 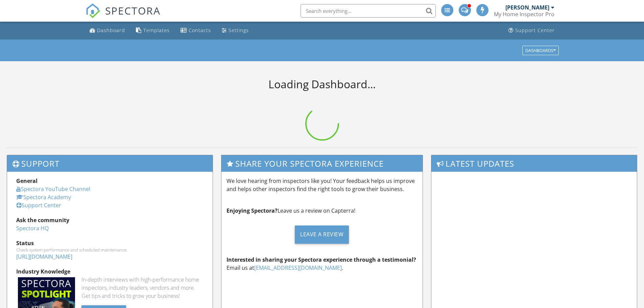 What do you see at coordinates (368, 11) in the screenshot?
I see `input: Search everything...` at bounding box center [368, 11].